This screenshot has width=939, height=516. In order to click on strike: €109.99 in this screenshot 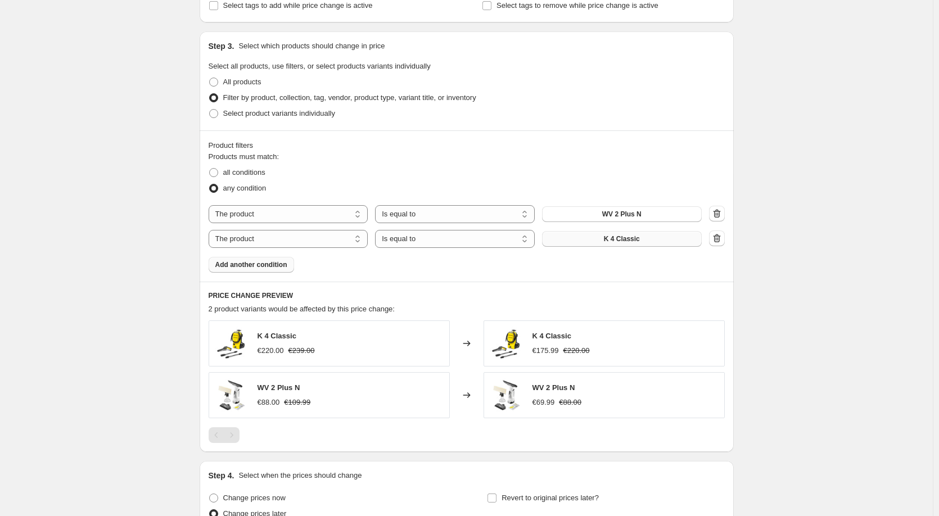, I will do `click(297, 403)`.